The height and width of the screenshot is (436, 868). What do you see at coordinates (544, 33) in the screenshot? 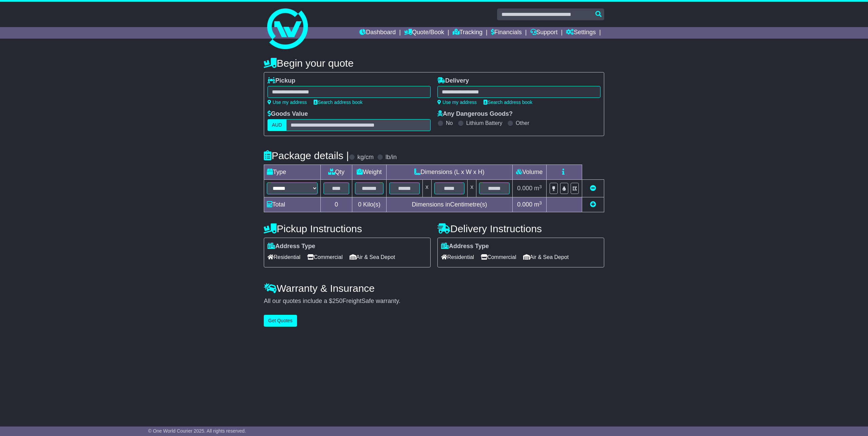
I see `a: Support` at bounding box center [544, 33].